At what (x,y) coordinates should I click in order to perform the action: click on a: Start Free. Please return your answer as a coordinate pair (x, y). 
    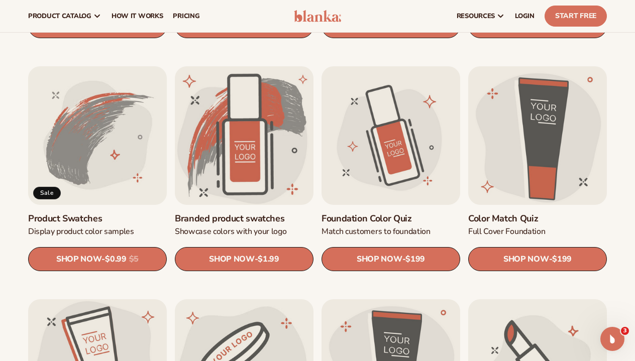
    Looking at the image, I should click on (576, 16).